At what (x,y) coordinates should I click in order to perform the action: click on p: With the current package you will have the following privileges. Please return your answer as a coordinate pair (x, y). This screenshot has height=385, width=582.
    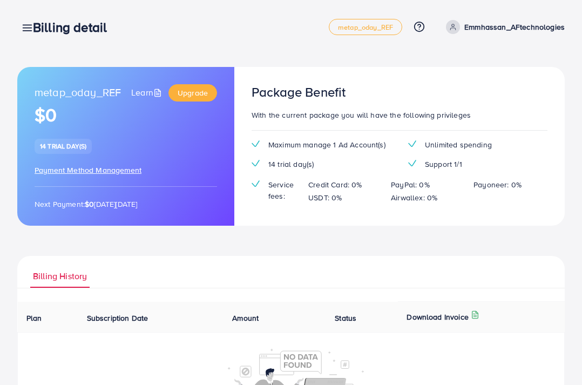
    Looking at the image, I should click on (400, 115).